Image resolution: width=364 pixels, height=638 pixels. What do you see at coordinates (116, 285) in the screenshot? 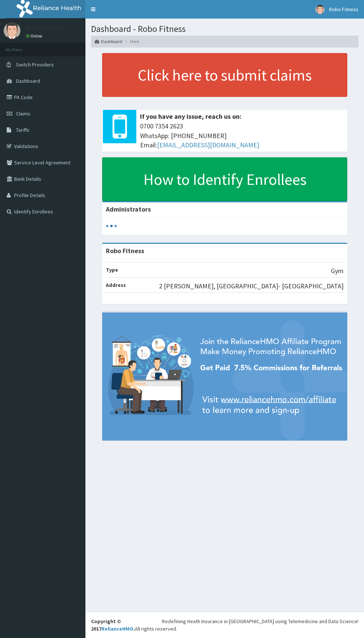
I see `b: Address` at bounding box center [116, 285].